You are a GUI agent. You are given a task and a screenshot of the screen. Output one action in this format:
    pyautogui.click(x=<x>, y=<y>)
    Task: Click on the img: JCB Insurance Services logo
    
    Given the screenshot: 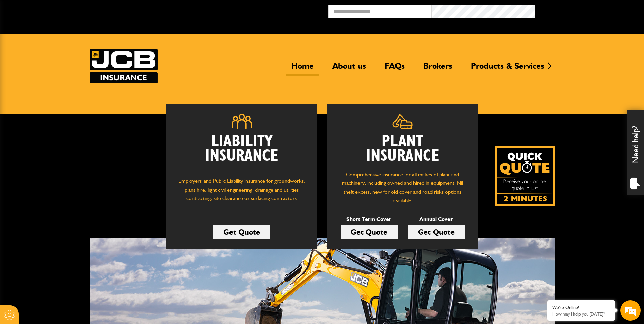 What is the action you would take?
    pyautogui.click(x=124, y=66)
    